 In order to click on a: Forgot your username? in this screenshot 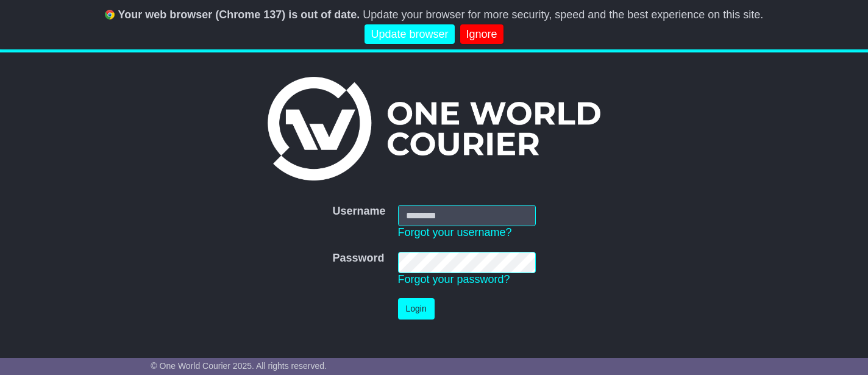, I will do `click(455, 232)`.